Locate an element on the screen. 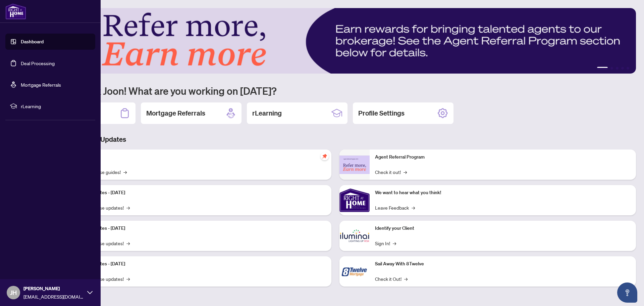 The width and height of the screenshot is (644, 306). p: Agent Referral Program is located at coordinates (503, 157).